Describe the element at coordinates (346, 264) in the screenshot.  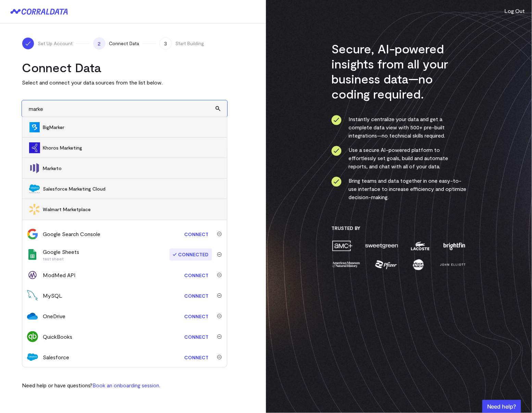
I see `img: amnh-5afada46.png` at that location.